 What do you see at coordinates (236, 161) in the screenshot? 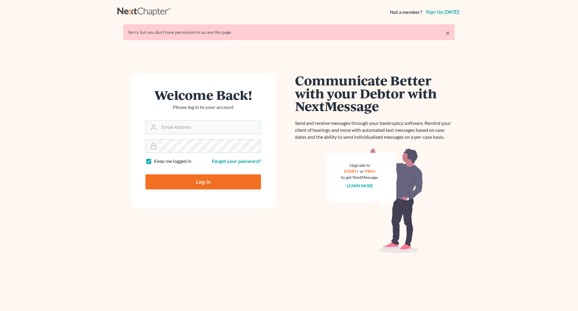
I see `a: Forgot your password?` at bounding box center [236, 161].